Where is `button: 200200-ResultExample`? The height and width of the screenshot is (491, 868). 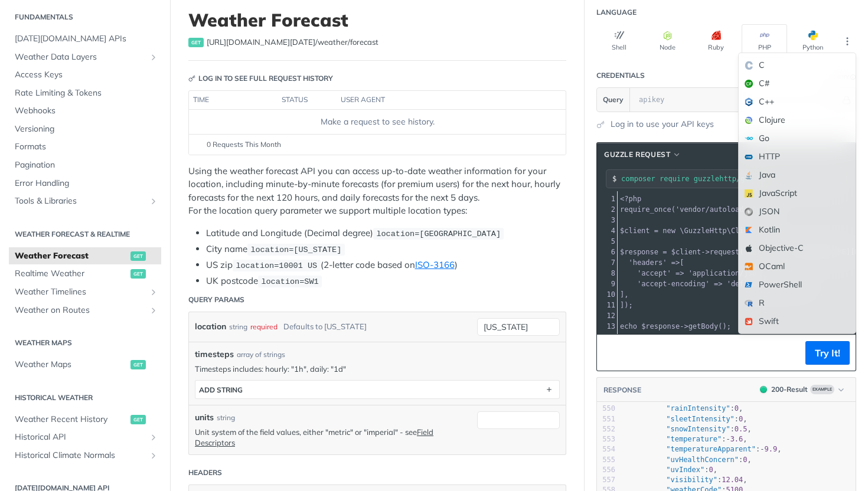
button: 200200-ResultExample is located at coordinates (801, 389).